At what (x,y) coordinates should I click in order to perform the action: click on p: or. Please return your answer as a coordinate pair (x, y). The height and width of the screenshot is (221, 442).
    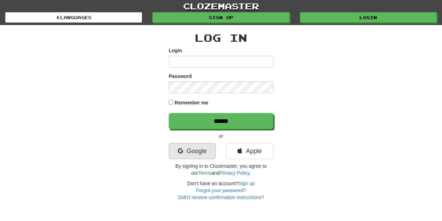
    Looking at the image, I should click on (221, 136).